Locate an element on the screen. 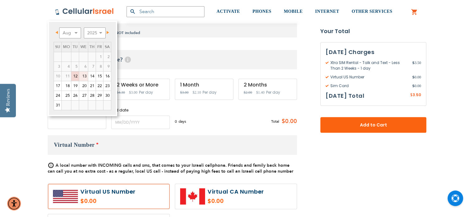 The image size is (474, 217). span: $2.00 is located at coordinates (248, 92).